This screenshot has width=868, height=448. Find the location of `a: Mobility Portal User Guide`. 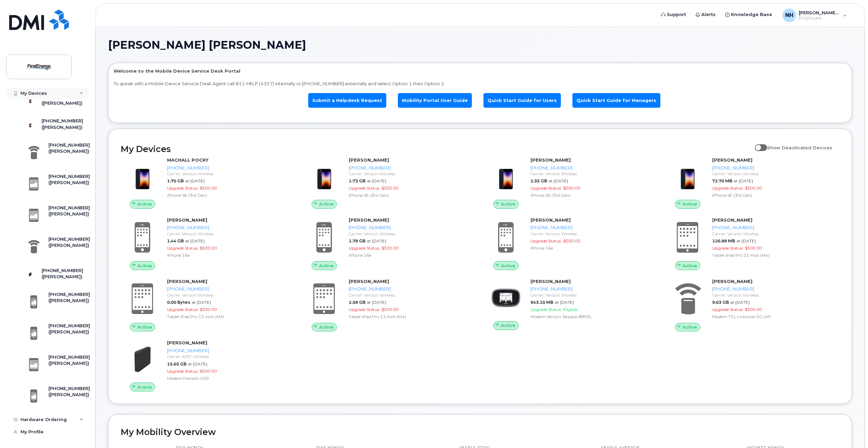

a: Mobility Portal User Guide is located at coordinates (435, 100).